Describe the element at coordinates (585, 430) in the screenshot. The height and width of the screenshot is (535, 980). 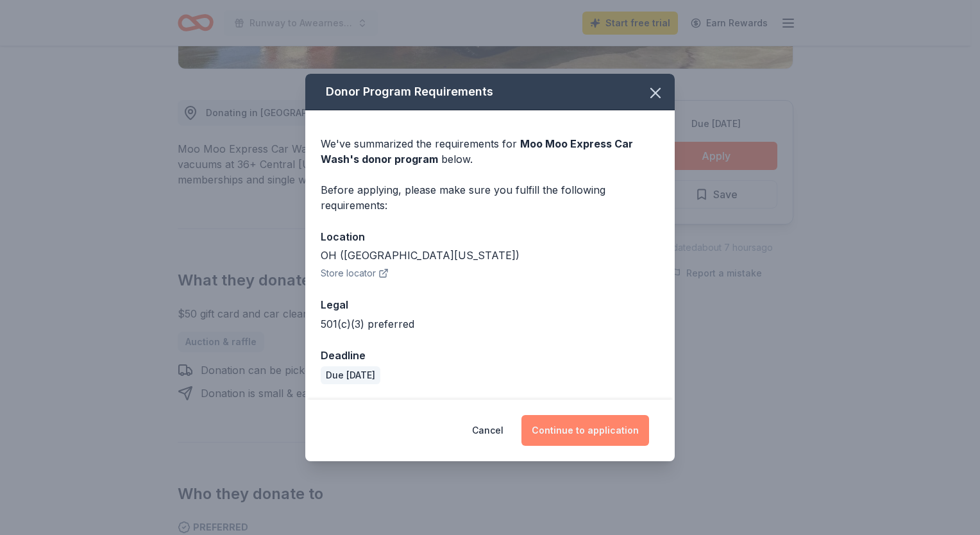
I see `button: Continue to application` at that location.